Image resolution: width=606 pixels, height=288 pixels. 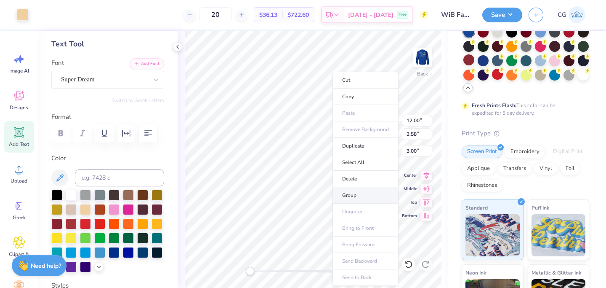 What do you see at coordinates (19, 257) in the screenshot?
I see `span: Clipart & logos` at bounding box center [19, 257].